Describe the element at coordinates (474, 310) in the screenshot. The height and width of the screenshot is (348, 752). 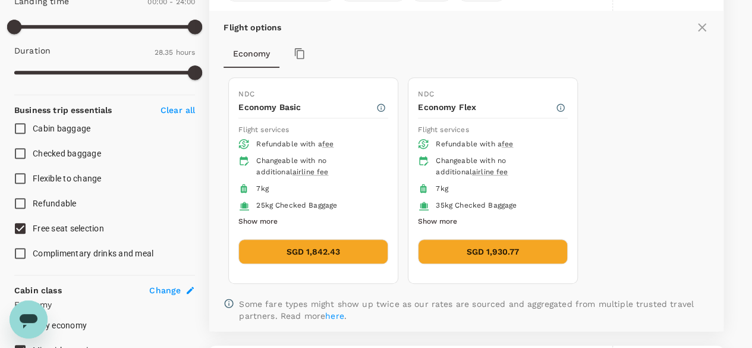
I see `p: Some fare types might show up twice as our rates are sourced and aggregated from multiple trusted...` at that location.